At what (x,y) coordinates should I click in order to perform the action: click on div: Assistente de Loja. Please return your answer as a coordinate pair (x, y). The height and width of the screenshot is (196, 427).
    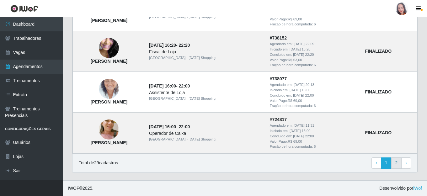
    Looking at the image, I should click on (205, 92).